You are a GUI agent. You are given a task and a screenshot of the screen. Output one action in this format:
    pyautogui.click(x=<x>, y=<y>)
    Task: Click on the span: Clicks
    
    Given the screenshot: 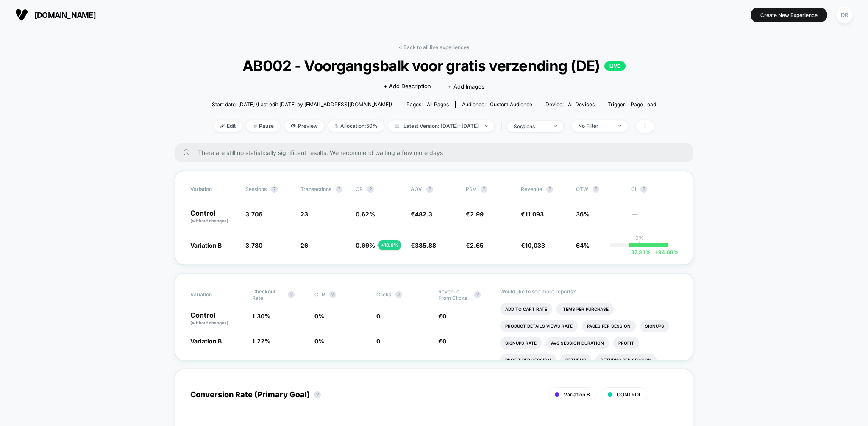 What is the action you would take?
    pyautogui.click(x=384, y=294)
    